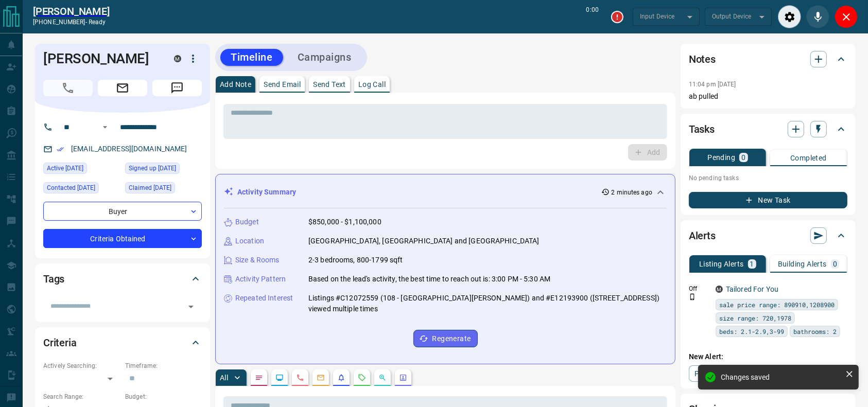 This screenshot has width=868, height=407. I want to click on div: Tasks, so click(769, 129).